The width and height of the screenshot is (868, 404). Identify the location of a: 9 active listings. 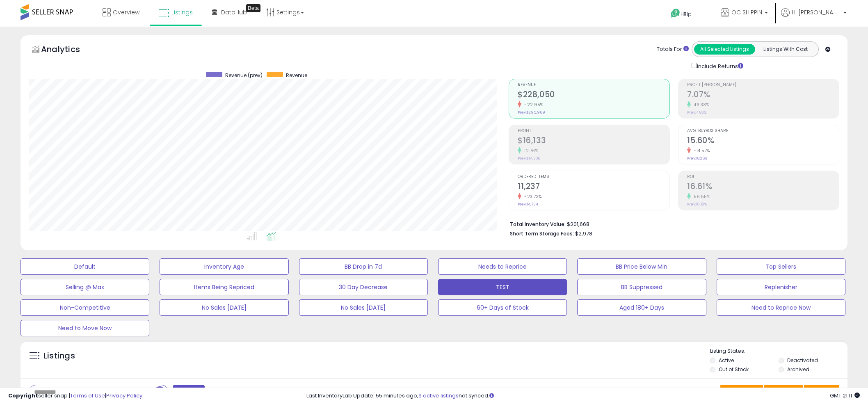
(438, 395).